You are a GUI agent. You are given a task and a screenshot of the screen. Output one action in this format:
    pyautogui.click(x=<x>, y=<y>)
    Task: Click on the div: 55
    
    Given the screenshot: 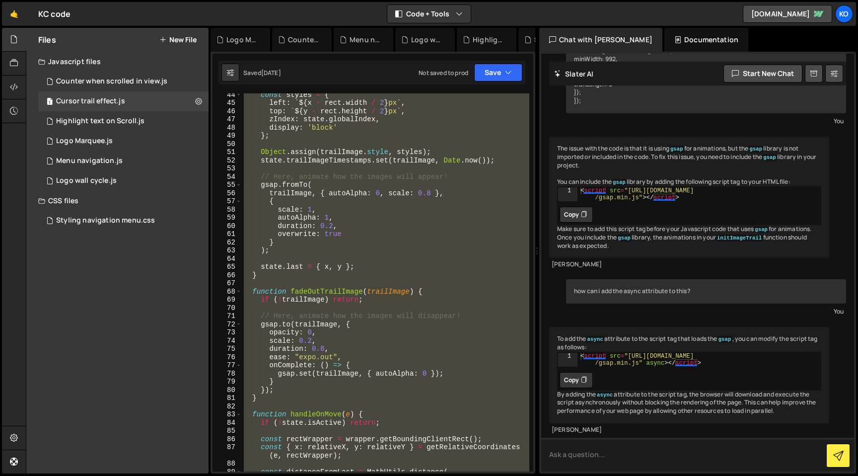 What is the action you would take?
    pyautogui.click(x=227, y=185)
    